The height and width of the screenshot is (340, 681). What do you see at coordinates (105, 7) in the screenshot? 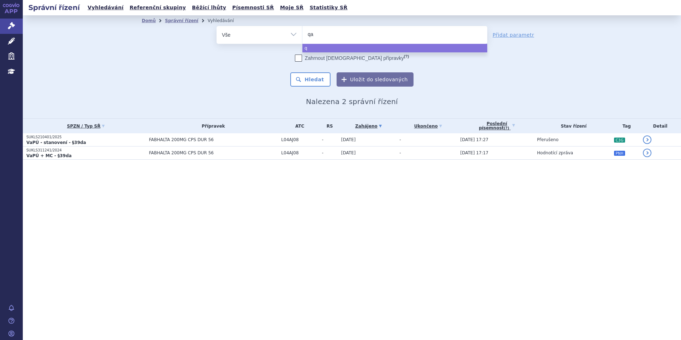
I see `a: Vyhledávání` at bounding box center [105, 7].